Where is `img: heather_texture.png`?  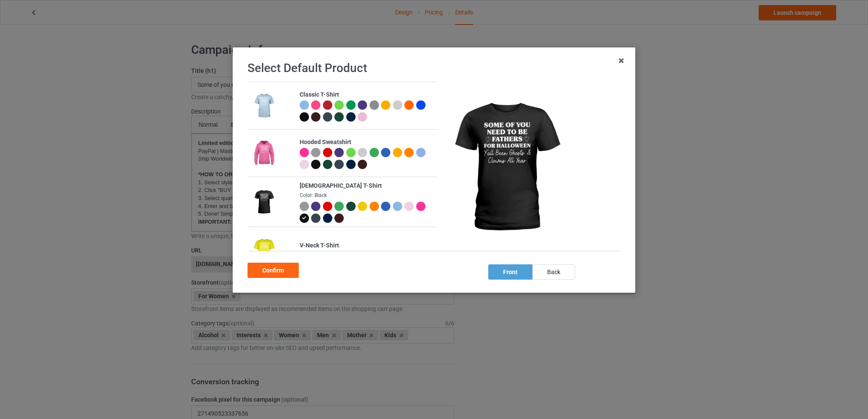 img: heather_texture.png is located at coordinates (374, 105).